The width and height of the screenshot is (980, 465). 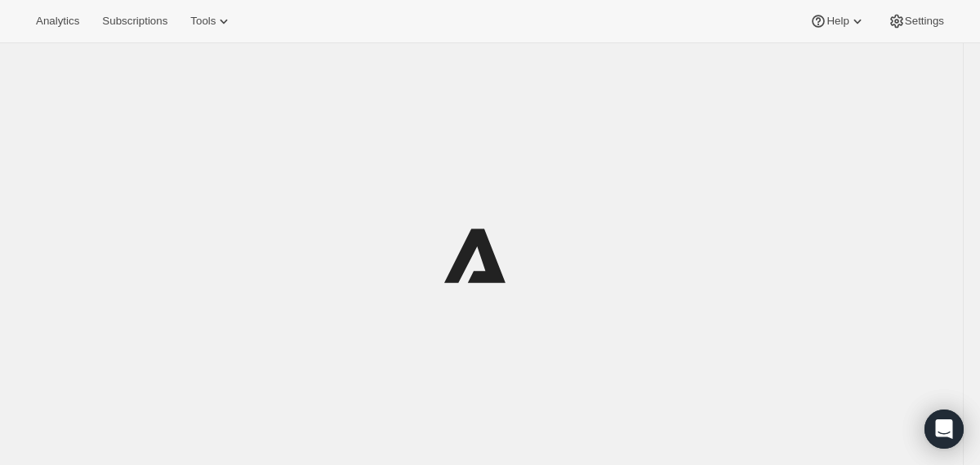 I want to click on span: Tools, so click(x=202, y=22).